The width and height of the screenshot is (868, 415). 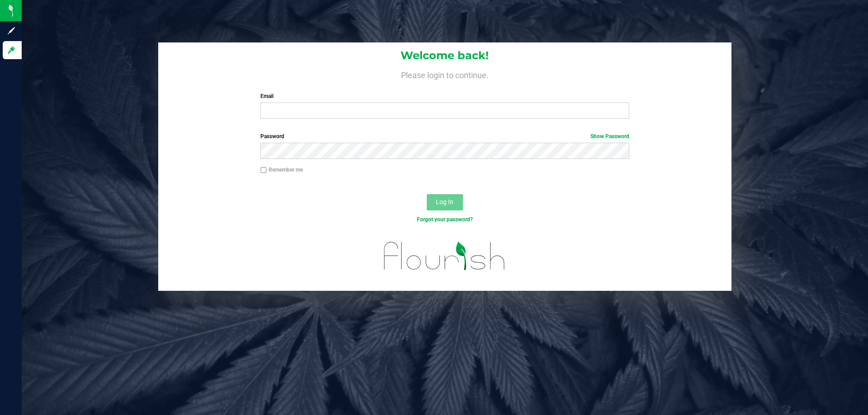 I want to click on a: Show Password, so click(x=610, y=136).